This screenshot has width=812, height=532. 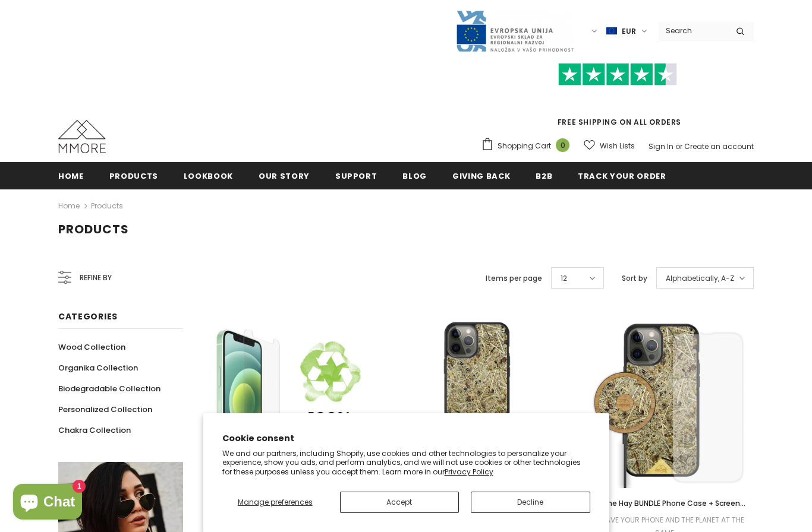 What do you see at coordinates (284, 176) in the screenshot?
I see `a: Our Story` at bounding box center [284, 176].